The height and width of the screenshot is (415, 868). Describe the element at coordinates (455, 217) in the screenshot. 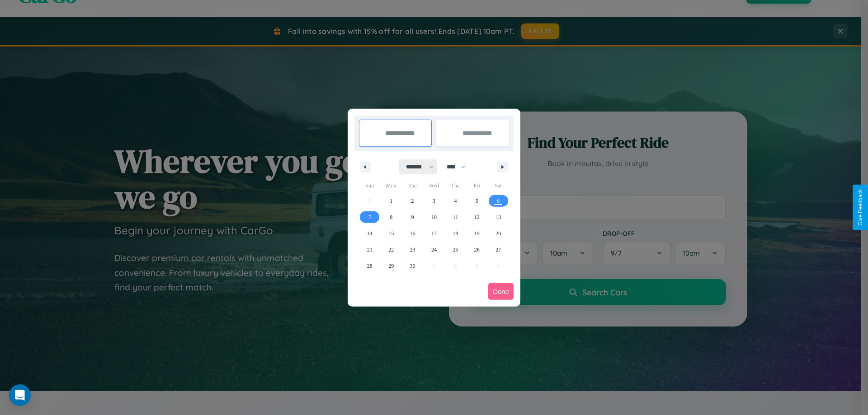

I see `button: 11` at that location.